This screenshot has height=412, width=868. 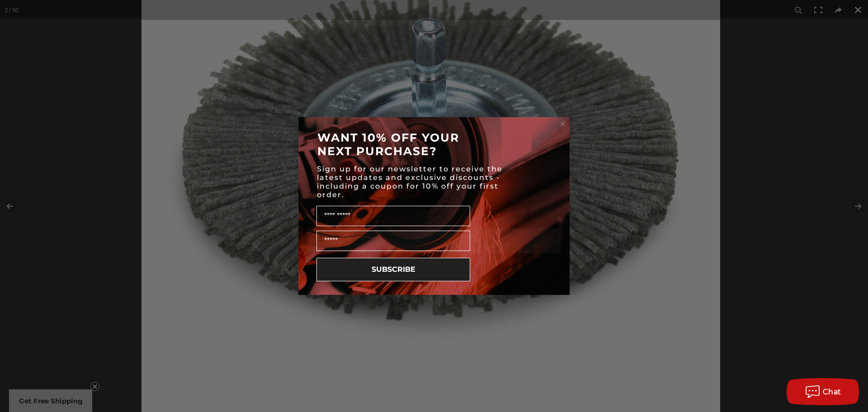 I want to click on span: Chat, so click(x=832, y=392).